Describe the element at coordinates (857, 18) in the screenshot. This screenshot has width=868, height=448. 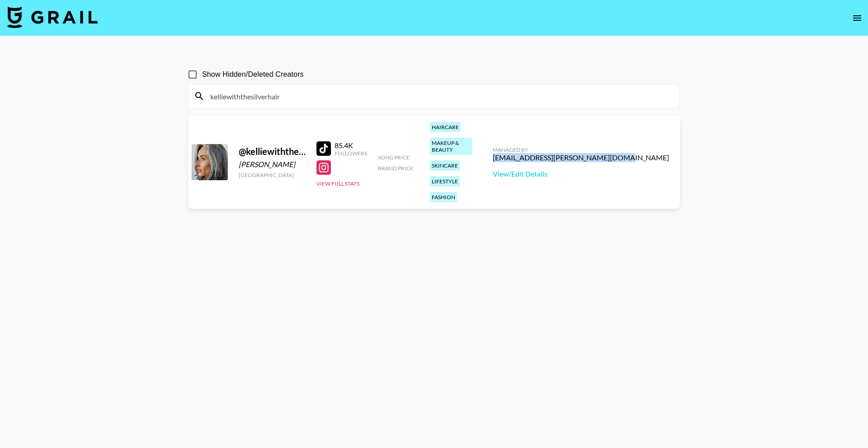
I see `button: open drawer` at that location.